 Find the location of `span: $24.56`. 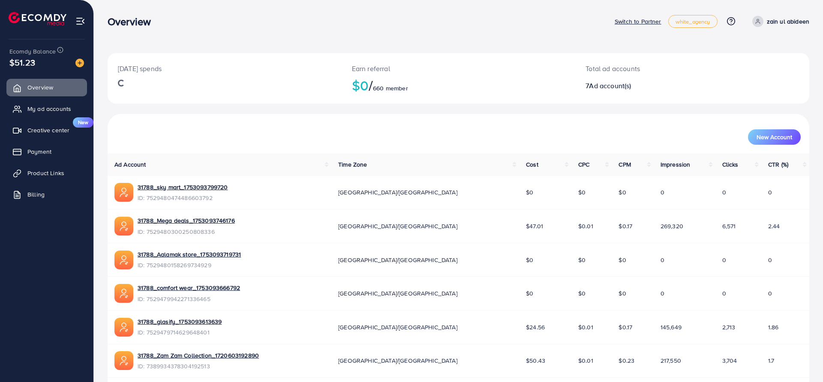

span: $24.56 is located at coordinates (535, 327).